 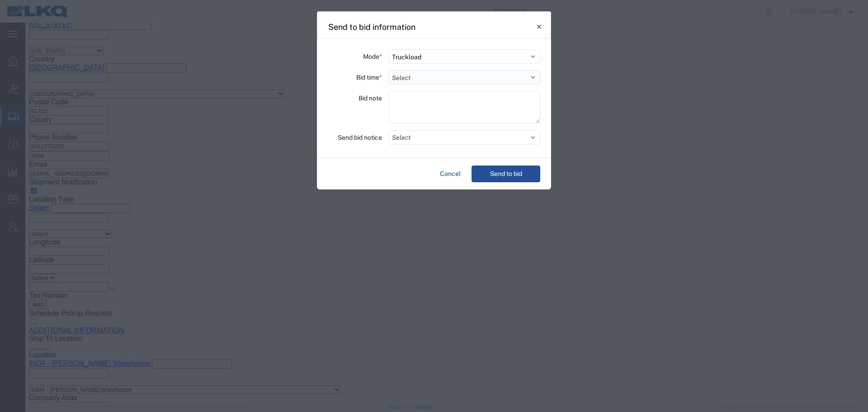 I want to click on label: Bid time, so click(x=369, y=77).